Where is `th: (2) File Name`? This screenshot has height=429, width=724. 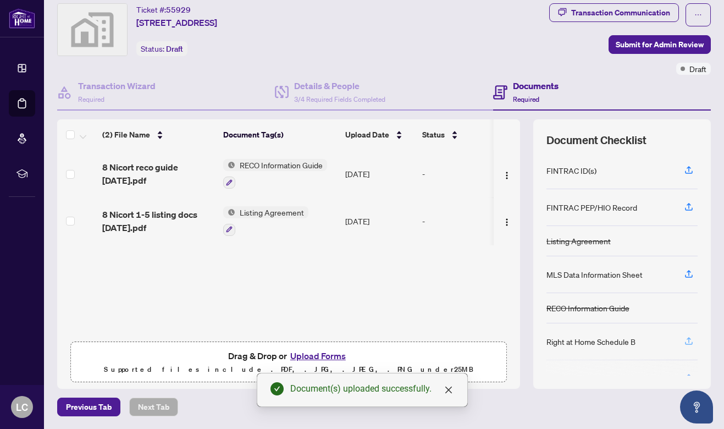 th: (2) File Name is located at coordinates (158, 135).